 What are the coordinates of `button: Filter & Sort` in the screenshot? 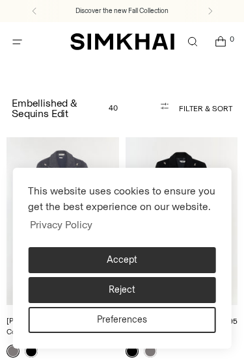 It's located at (179, 108).